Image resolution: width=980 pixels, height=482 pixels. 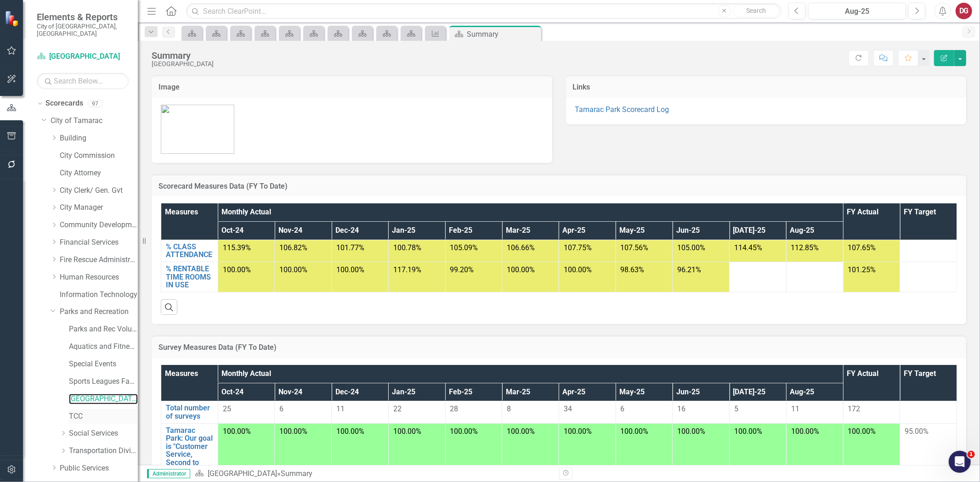 What do you see at coordinates (98, 190) in the screenshot?
I see `a: City Clerk/ Gen. Gvt` at bounding box center [98, 190].